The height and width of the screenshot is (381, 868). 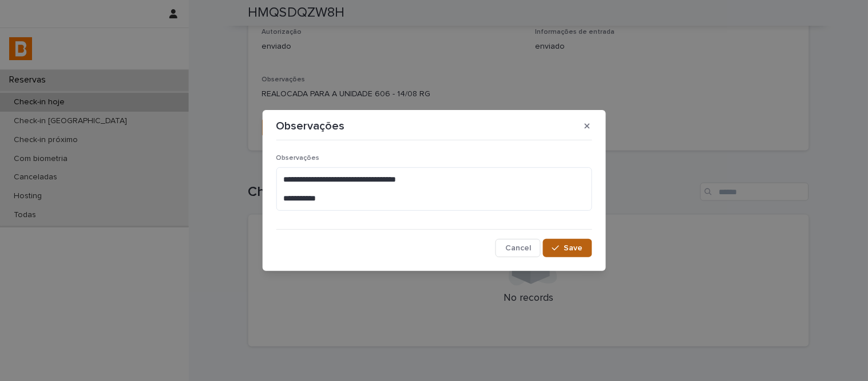 I want to click on span: Save, so click(x=573, y=248).